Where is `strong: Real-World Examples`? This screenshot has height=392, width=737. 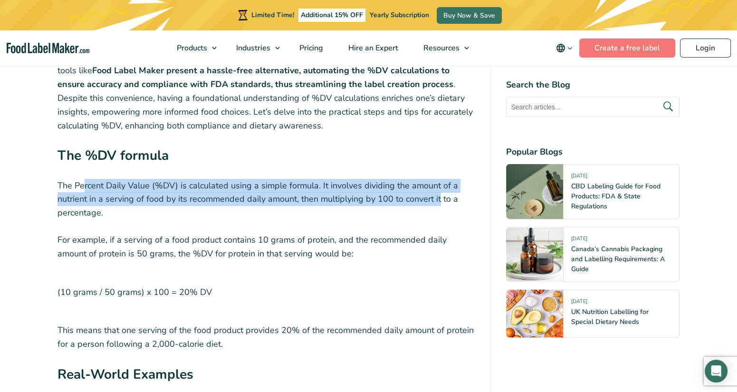
strong: Real-World Examples is located at coordinates (125, 374).